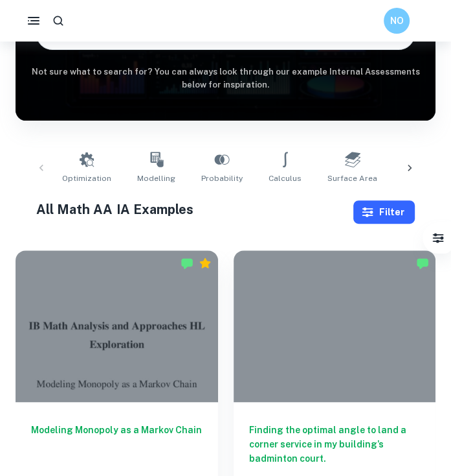 This screenshot has width=451, height=476. I want to click on h6: NO, so click(397, 20).